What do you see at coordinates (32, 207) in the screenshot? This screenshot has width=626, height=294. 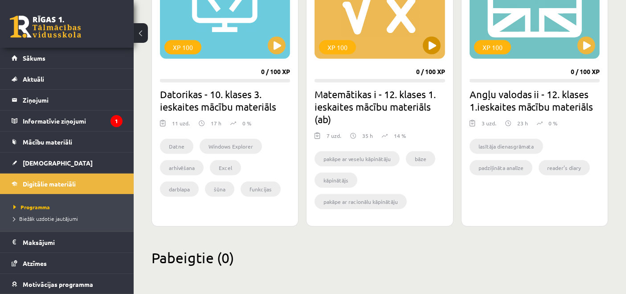 I see `span: Programma` at bounding box center [32, 207].